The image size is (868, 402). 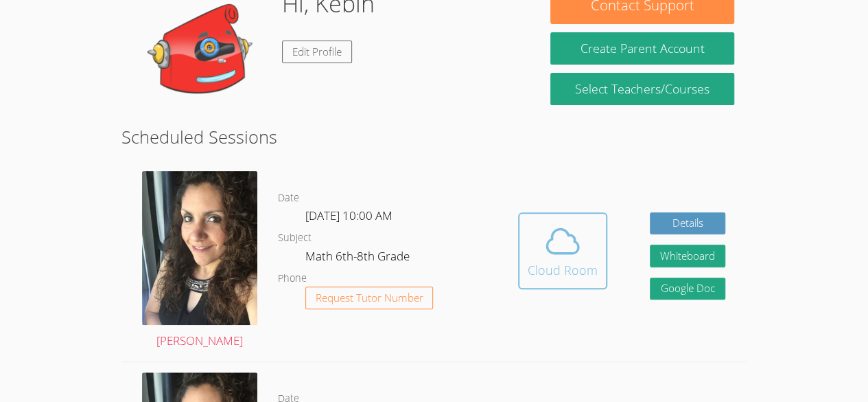 What do you see at coordinates (434, 136) in the screenshot?
I see `h2: Scheduled Sessions` at bounding box center [434, 136].